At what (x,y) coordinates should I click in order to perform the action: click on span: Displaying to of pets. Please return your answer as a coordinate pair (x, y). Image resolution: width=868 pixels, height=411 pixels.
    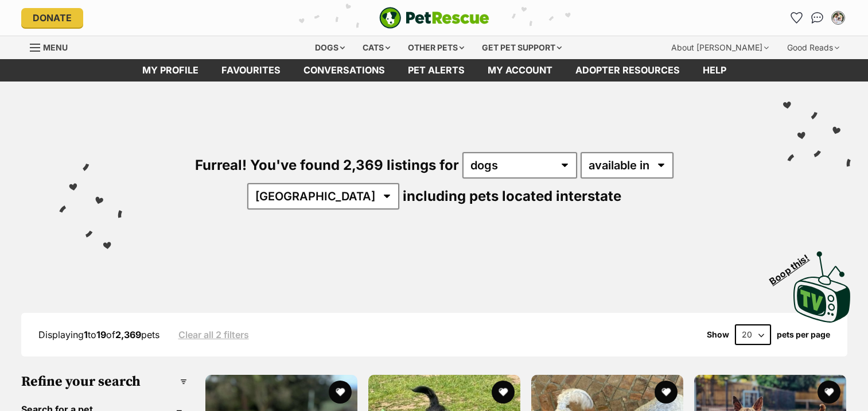
    Looking at the image, I should click on (99, 335).